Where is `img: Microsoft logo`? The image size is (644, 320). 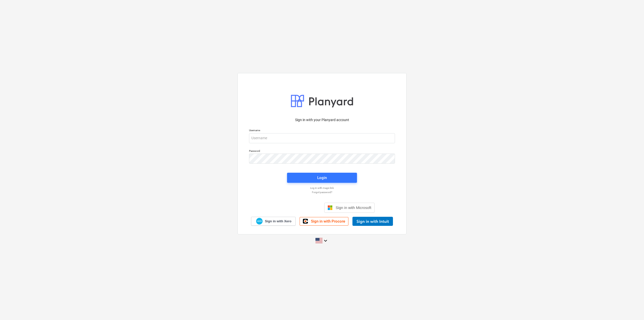 img: Microsoft logo is located at coordinates (330, 208).